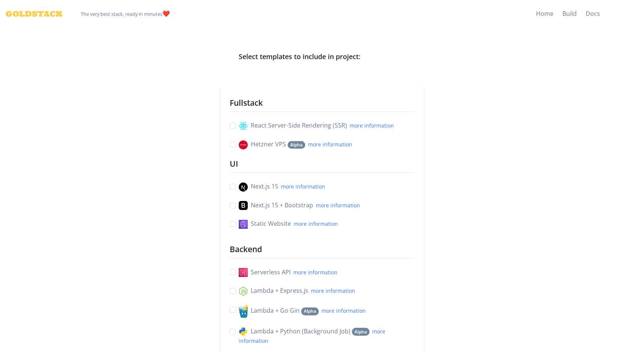  I want to click on label: Static Website, so click(288, 224).